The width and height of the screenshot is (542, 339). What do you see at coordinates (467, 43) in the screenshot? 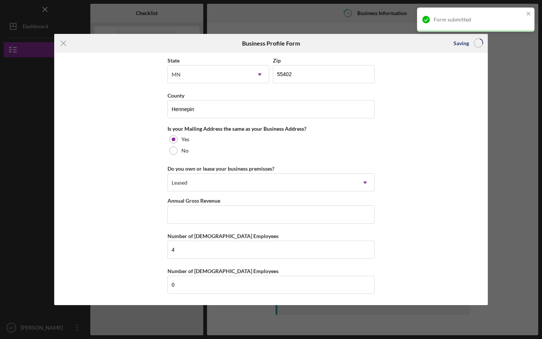
I see `button: Saving` at bounding box center [467, 43].